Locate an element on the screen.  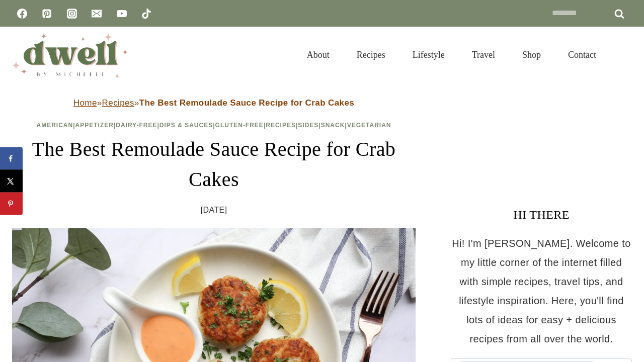
a: Gluten-Free is located at coordinates (240, 125).